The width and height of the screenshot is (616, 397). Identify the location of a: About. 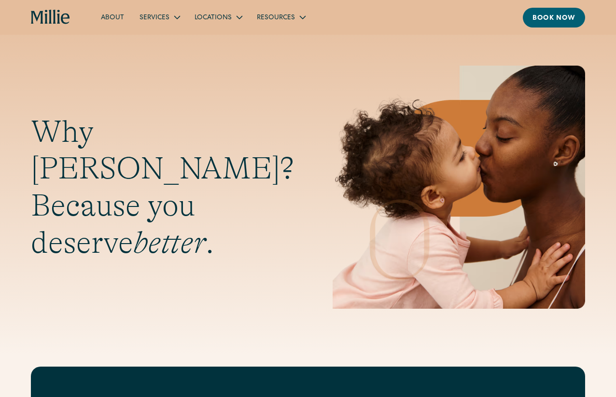
(112, 17).